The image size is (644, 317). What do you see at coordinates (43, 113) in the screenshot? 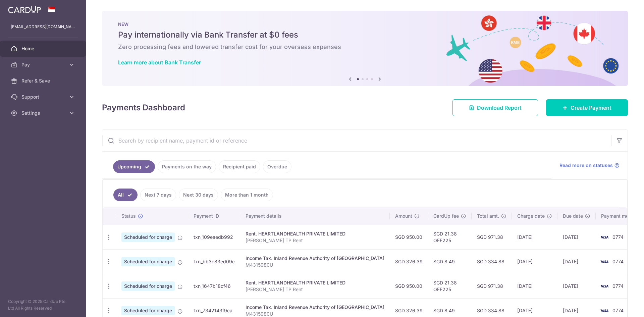
I see `span: Settings` at bounding box center [43, 113].